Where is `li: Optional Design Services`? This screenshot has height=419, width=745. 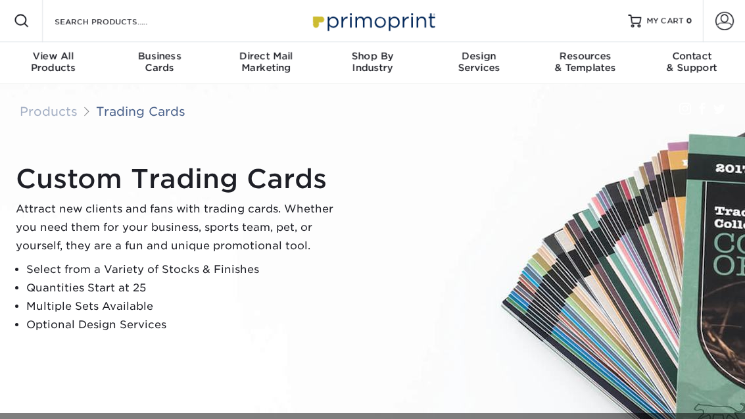
li: Optional Design Services is located at coordinates (185, 325).